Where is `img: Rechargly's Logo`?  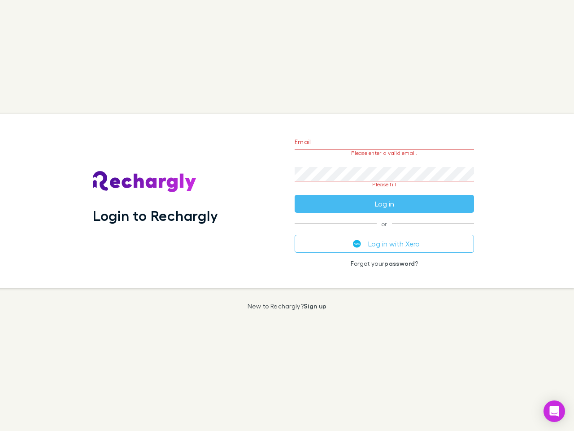
img: Rechargly's Logo is located at coordinates (145, 182).